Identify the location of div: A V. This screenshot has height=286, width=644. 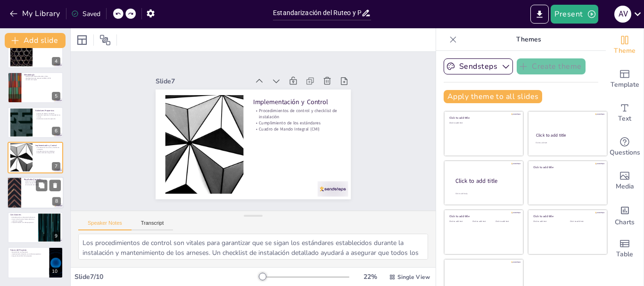
(623, 14).